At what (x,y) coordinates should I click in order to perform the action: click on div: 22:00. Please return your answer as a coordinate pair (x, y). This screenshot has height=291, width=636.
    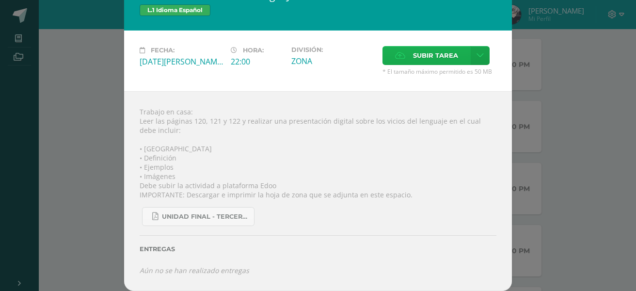
    Looking at the image, I should click on (257, 62).